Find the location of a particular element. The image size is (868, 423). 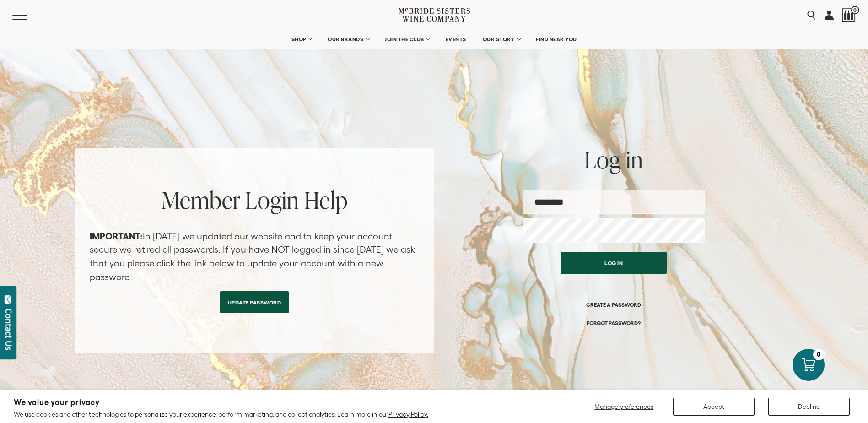

span: OUR BRANDS is located at coordinates (346, 39).